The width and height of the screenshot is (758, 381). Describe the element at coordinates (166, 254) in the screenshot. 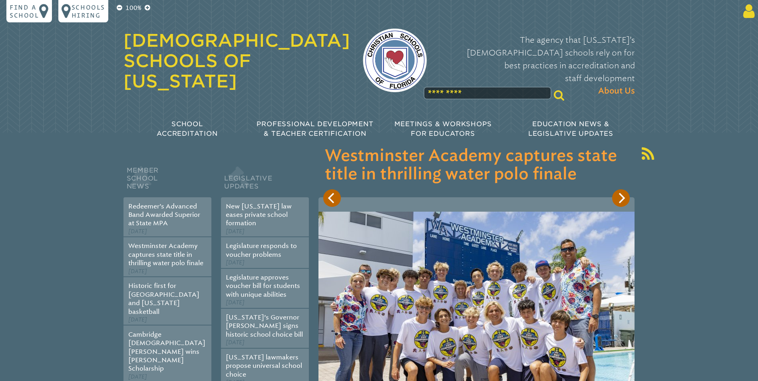

I see `a: Westminster Academy captures state title in thrilling water polo finale` at that location.